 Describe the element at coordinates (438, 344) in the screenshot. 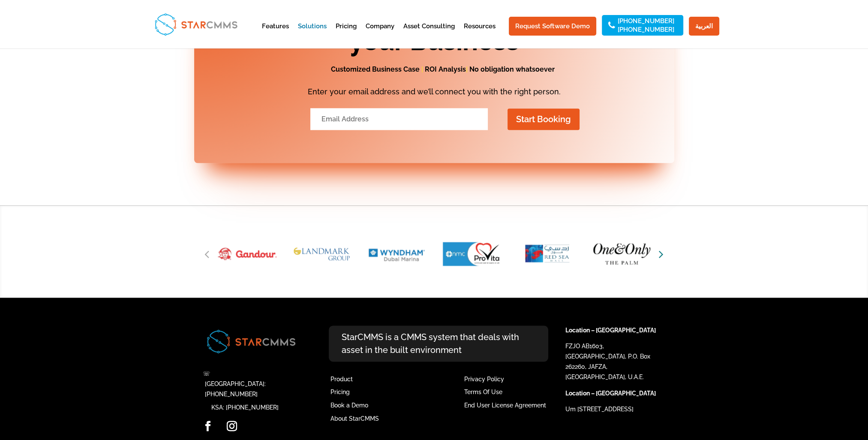

I see `p: StarCMMS is a CMMS system that deals with asset in the built environment` at that location.